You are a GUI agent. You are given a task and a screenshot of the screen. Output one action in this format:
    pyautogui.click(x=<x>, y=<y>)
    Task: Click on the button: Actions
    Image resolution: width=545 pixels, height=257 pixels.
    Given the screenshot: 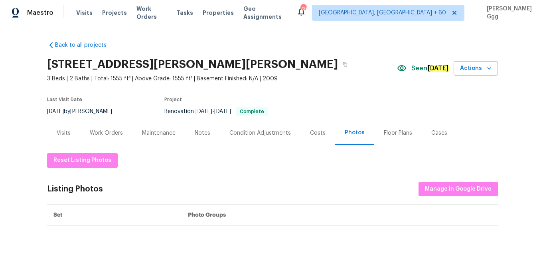 What is the action you would take?
    pyautogui.click(x=476, y=68)
    